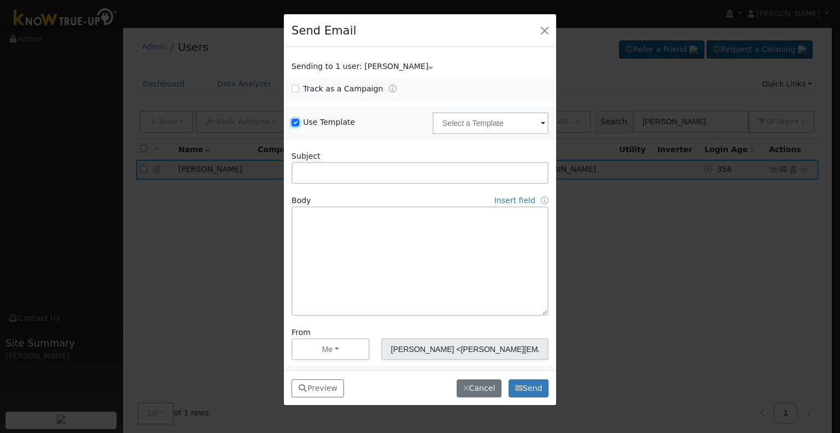 Image resolution: width=840 pixels, height=433 pixels. Describe the element at coordinates (301, 332) in the screenshot. I see `label: From` at that location.